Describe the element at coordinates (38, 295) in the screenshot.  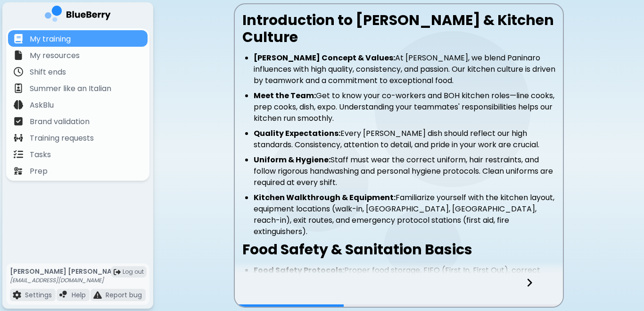
I see `p: Settings` at that location.